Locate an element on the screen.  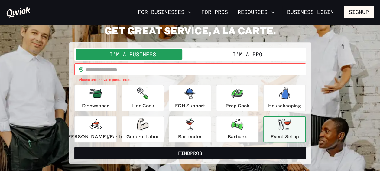
p: Bartender is located at coordinates (190, 136).